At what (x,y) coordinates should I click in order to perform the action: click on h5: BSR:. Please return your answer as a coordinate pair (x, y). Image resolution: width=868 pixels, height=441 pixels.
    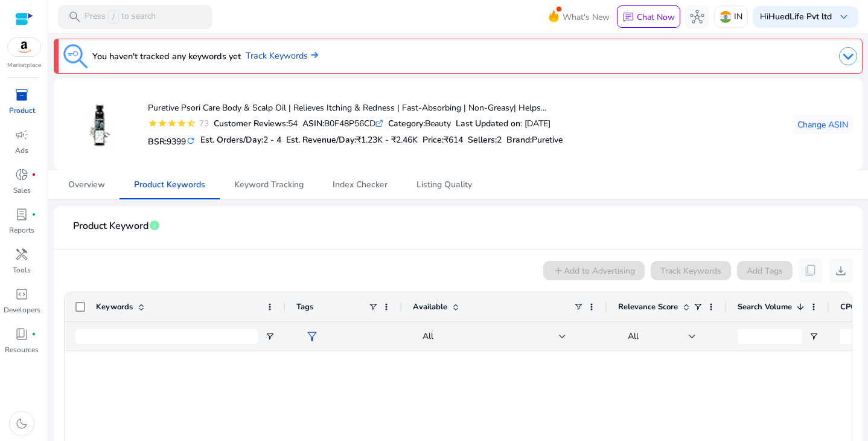
    Looking at the image, I should click on (171, 141).